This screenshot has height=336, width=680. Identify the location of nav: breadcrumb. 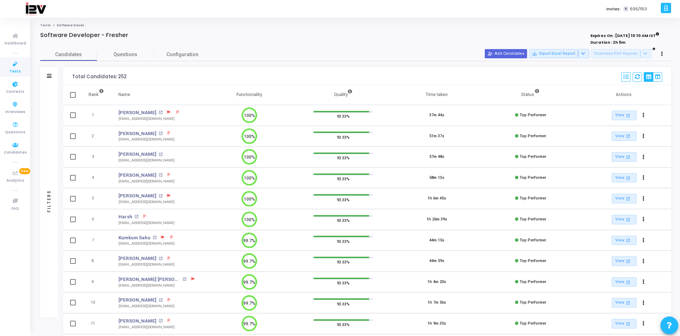
(356, 25).